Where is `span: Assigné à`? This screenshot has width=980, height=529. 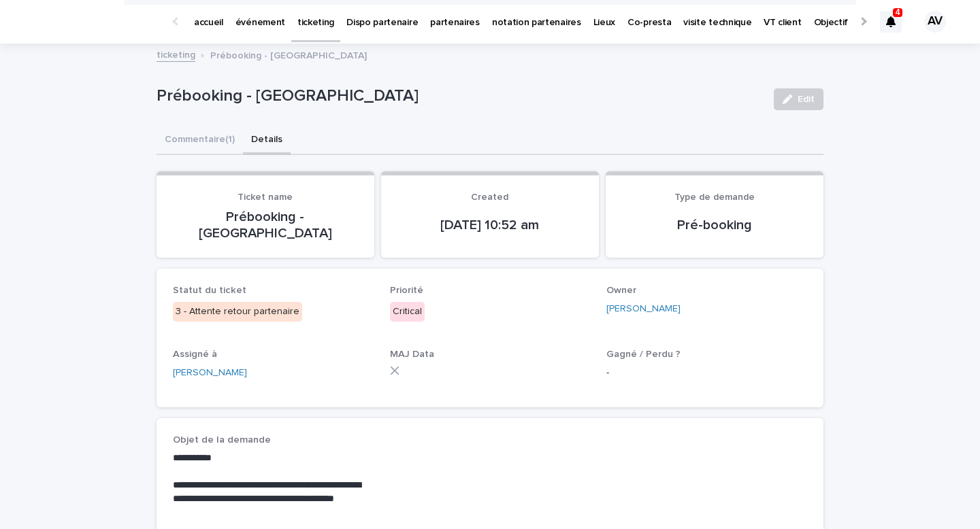 span: Assigné à is located at coordinates (194, 354).